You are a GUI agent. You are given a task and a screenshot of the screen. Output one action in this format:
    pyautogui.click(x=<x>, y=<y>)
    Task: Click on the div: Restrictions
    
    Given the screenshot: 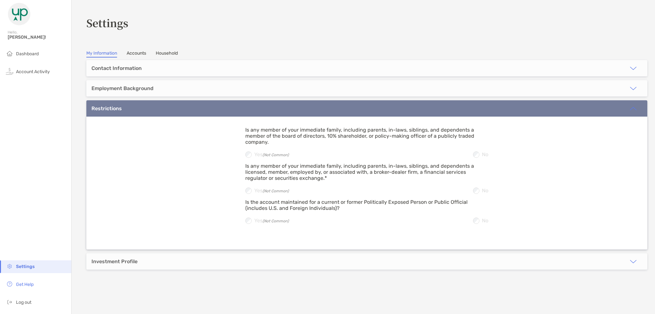 What is the action you would take?
    pyautogui.click(x=107, y=108)
    